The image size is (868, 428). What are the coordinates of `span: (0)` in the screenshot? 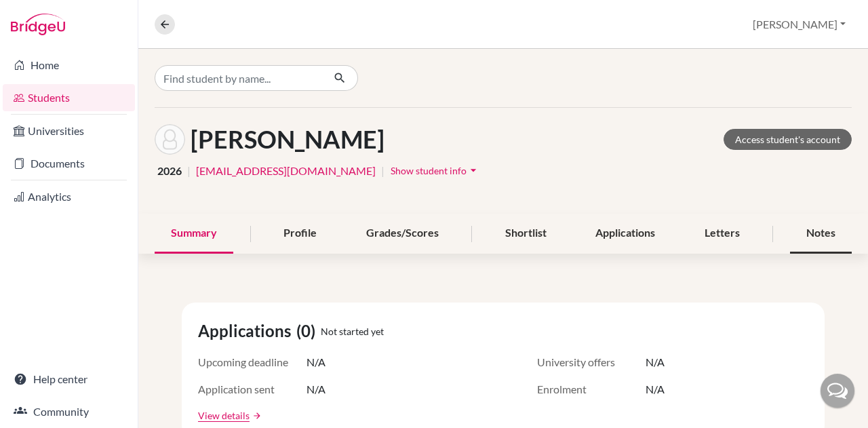 It's located at (309, 331).